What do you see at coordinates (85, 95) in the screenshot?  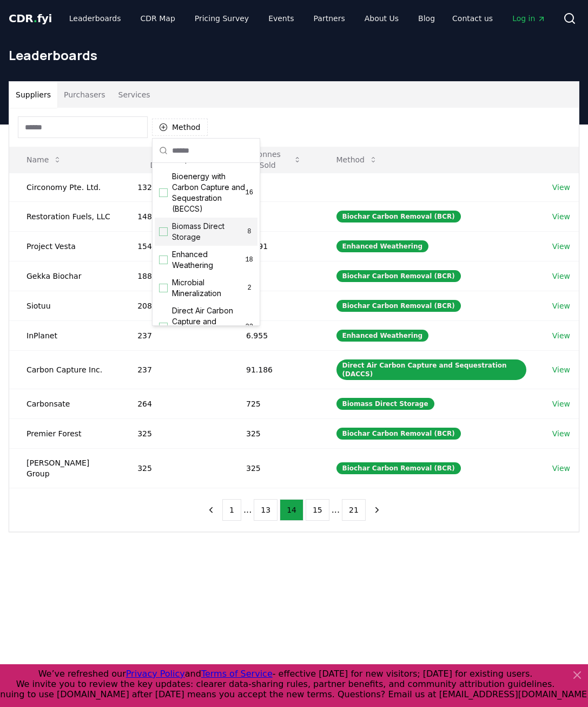 I see `button: Purchasers` at bounding box center [85, 95].